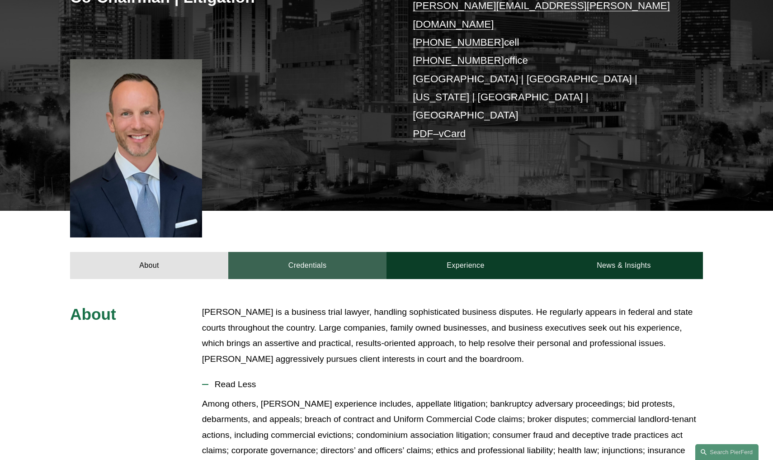  I want to click on button: Read Less, so click(452, 384).